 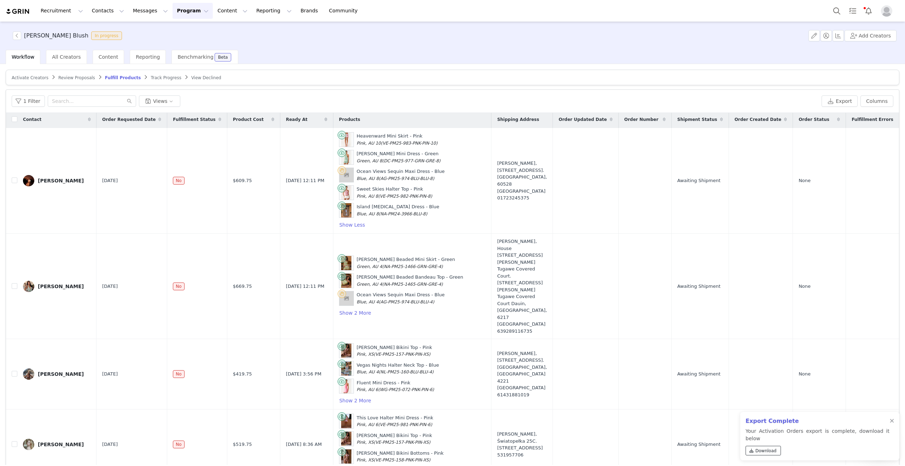 What do you see at coordinates (518, 119) in the screenshot?
I see `span: Shipping Address` at bounding box center [518, 119].